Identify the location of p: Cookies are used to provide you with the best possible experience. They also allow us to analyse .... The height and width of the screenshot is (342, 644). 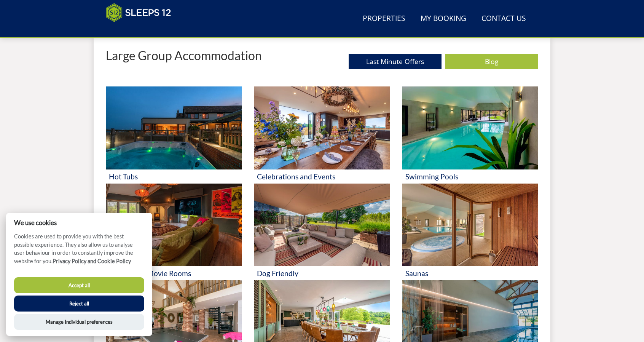
(79, 251).